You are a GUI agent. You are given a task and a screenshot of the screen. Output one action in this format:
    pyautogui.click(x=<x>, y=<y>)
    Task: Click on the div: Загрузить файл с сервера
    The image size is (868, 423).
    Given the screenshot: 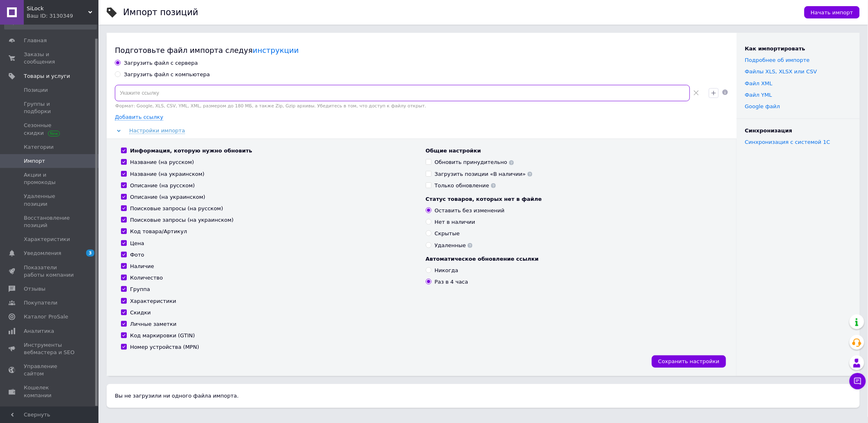 What is the action you would take?
    pyautogui.click(x=161, y=63)
    